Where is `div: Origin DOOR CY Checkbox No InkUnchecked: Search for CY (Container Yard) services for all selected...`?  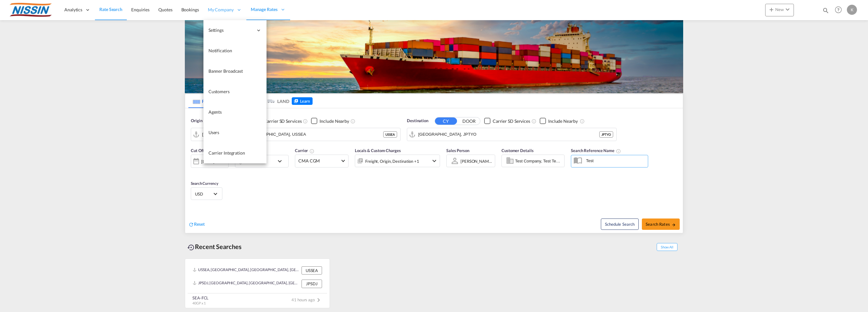
div: Origin DOOR CY Checkbox No InkUnchecked: Search for CY (Container Yard) services for all selected... is located at coordinates (434, 171).